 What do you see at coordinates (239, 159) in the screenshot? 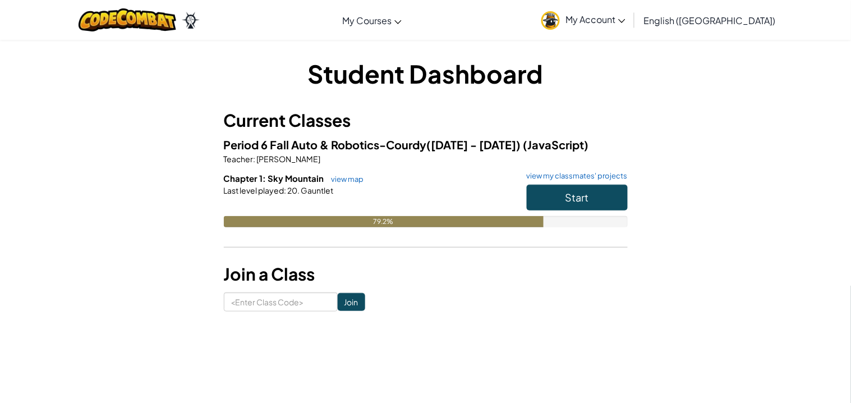
I see `span: Teacher` at bounding box center [239, 159].